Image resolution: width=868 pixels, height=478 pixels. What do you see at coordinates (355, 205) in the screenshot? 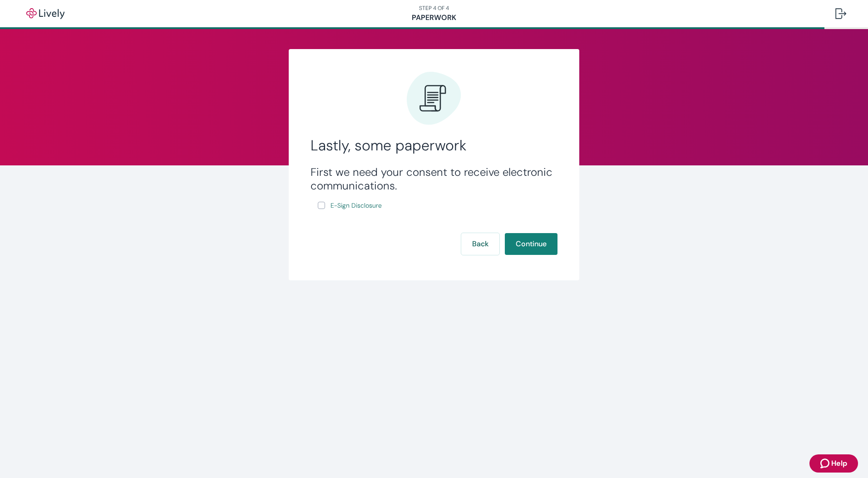
I see `a: e-sign disclosure document` at bounding box center [355, 205].